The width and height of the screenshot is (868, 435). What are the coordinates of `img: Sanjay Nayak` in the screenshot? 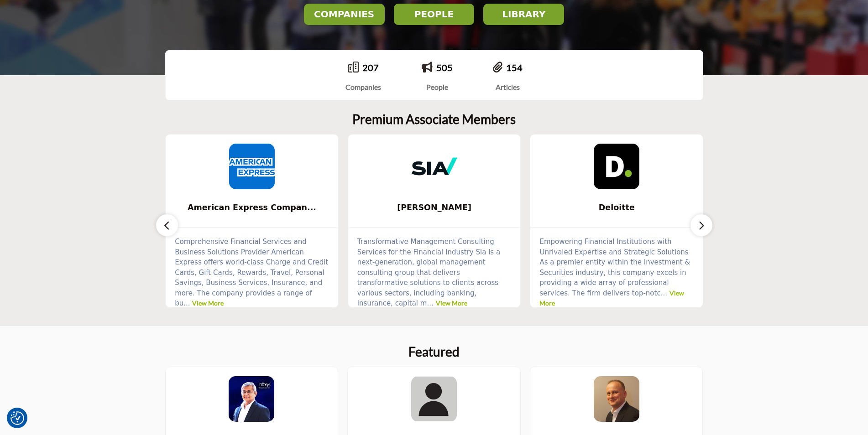 It's located at (251, 399).